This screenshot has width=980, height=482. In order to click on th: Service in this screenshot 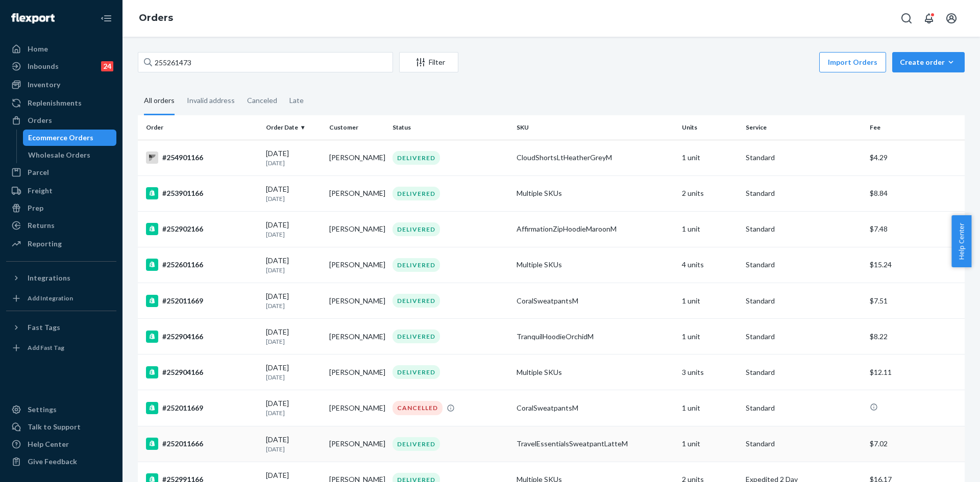, I will do `click(803, 127)`.